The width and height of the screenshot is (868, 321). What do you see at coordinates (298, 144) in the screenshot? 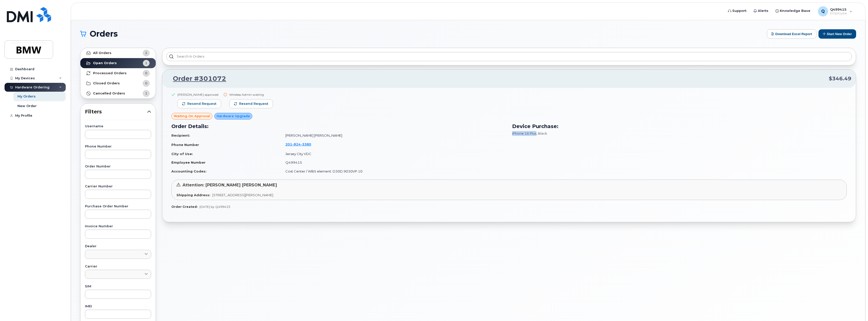
I see `span: 201` at bounding box center [298, 144].